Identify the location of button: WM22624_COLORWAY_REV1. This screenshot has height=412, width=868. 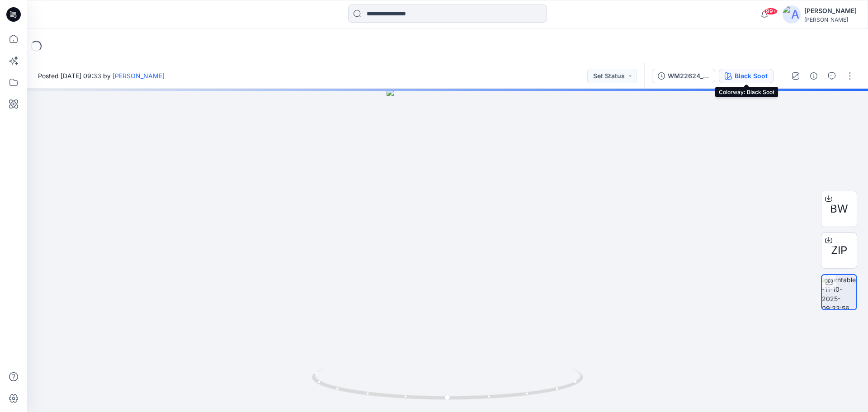
(683, 76).